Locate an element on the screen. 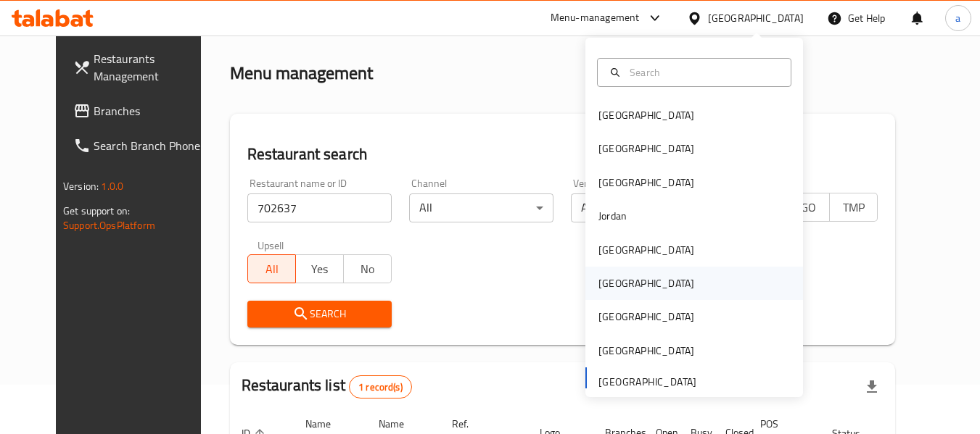 Image resolution: width=980 pixels, height=434 pixels. span: a is located at coordinates (958, 18).